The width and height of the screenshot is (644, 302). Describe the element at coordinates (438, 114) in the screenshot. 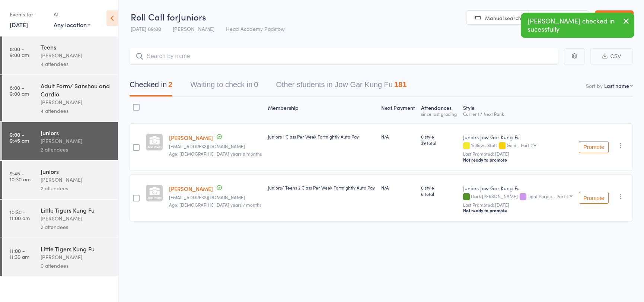

I see `div: since last grading` at that location.